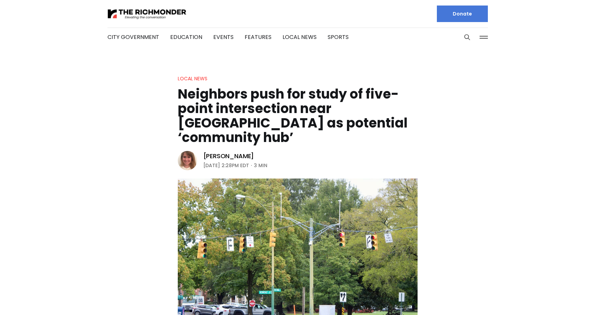  Describe the element at coordinates (133, 37) in the screenshot. I see `a: City Government` at that location.